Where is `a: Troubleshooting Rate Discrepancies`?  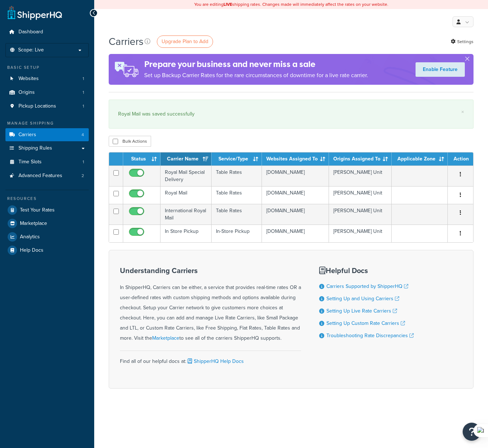 a: Troubleshooting Rate Discrepancies is located at coordinates (370, 335).